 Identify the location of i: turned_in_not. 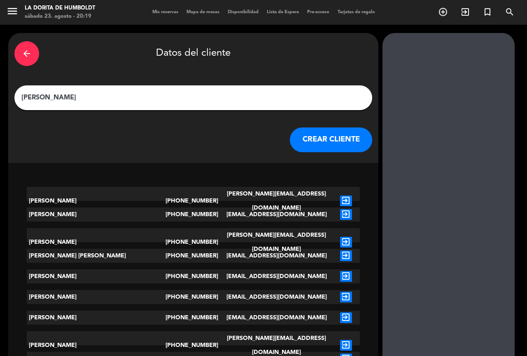
(488, 12).